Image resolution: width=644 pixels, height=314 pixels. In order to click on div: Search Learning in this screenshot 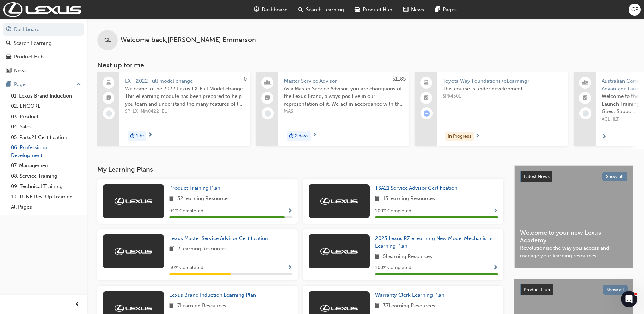, I will do `click(33, 43)`.